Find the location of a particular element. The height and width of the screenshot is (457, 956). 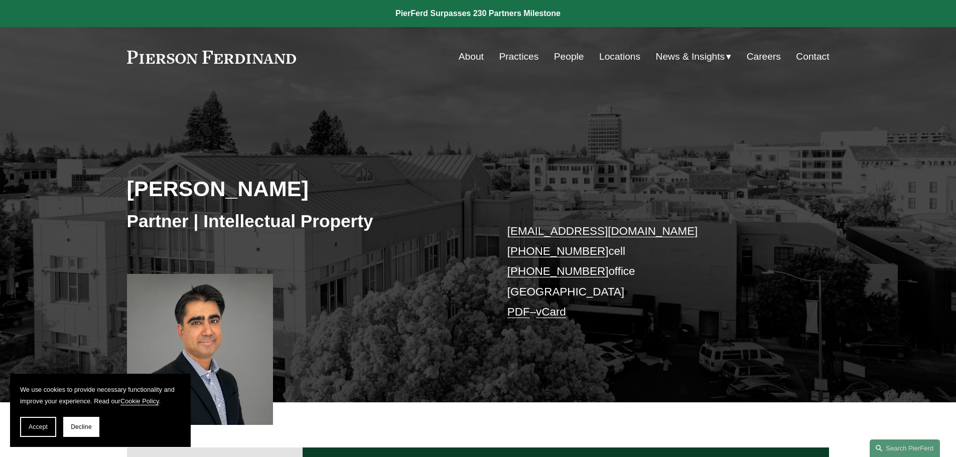

a: Practices is located at coordinates (518, 57).